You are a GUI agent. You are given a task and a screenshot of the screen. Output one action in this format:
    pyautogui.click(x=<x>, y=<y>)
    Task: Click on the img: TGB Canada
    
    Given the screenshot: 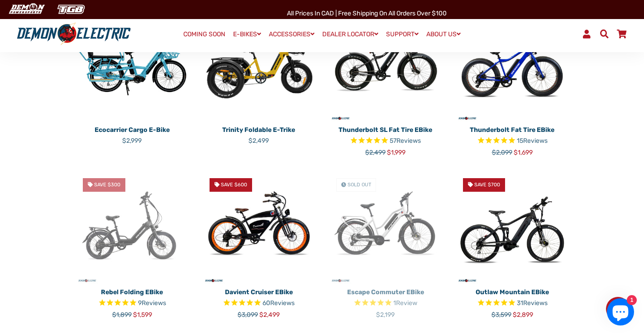 What is the action you would take?
    pyautogui.click(x=71, y=9)
    